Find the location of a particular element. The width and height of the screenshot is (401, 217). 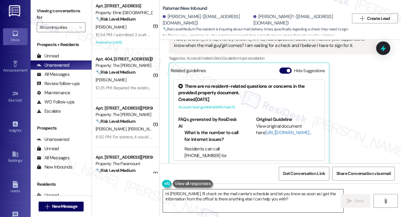

div: Related guidelines is located at coordinates (189, 72).